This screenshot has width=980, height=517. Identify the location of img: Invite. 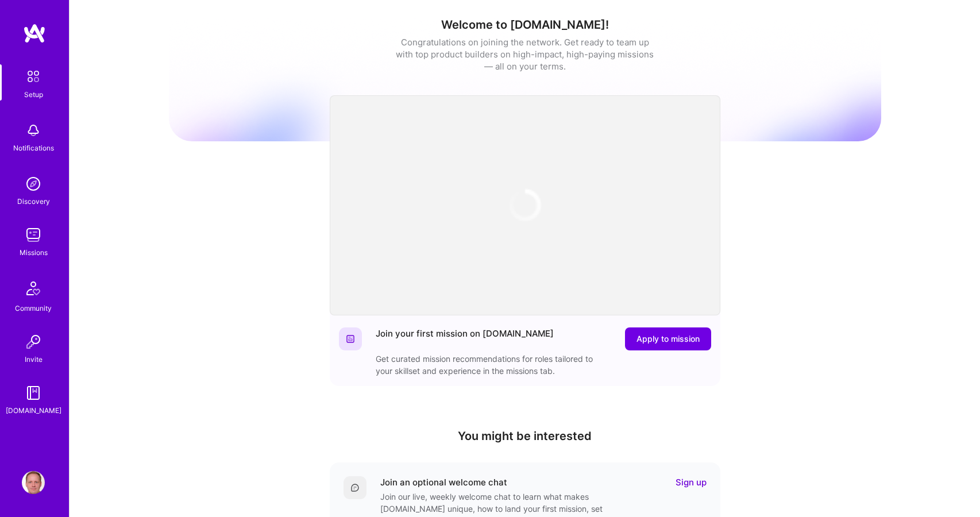
(33, 342).